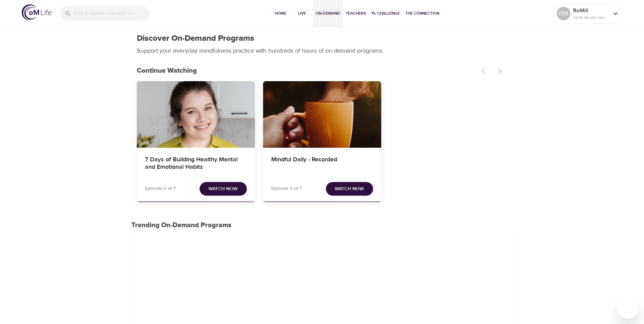  Describe the element at coordinates (386, 13) in the screenshot. I see `span: 1% Challenge` at that location.